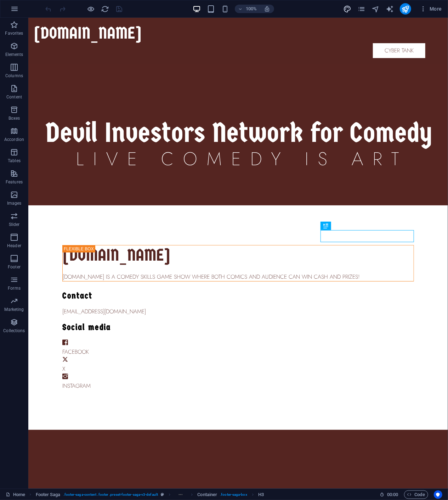 Image resolution: width=448 pixels, height=500 pixels. Describe the element at coordinates (247, 9) in the screenshot. I see `button: 100%` at that location.